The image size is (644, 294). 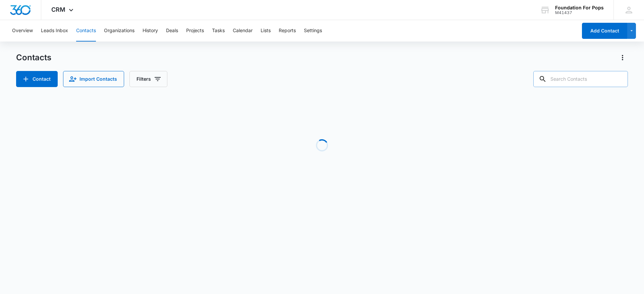 I want to click on button: History, so click(x=150, y=31).